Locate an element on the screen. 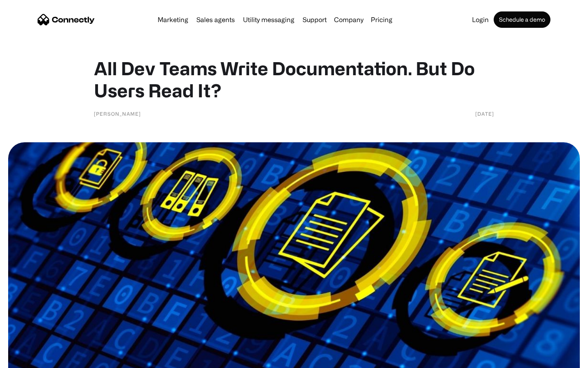 This screenshot has height=368, width=588. a: Support is located at coordinates (314, 20).